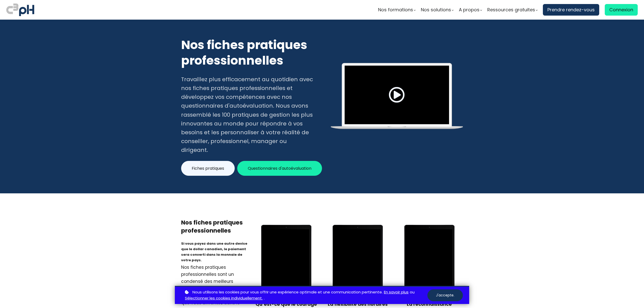  Describe the element at coordinates (214, 252) in the screenshot. I see `b: Si vous payez dans une autre devise que le dollar canadien, le paiement sera converti dans la mon...` at that location.